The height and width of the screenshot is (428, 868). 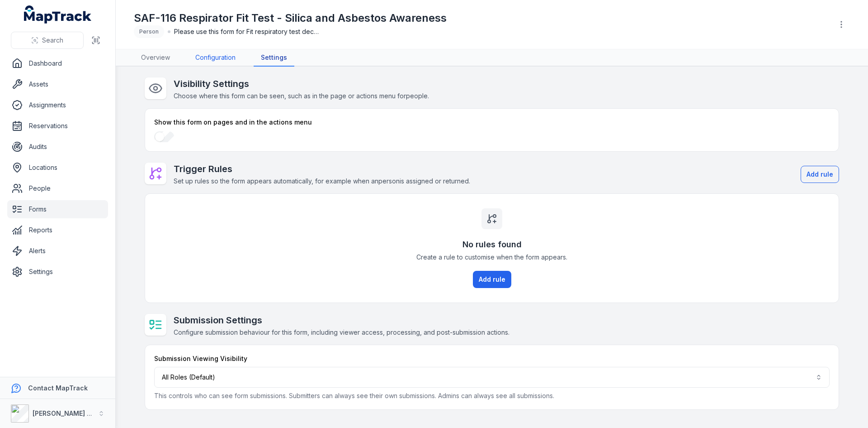 What do you see at coordinates (216, 58) in the screenshot?
I see `a: Configuration` at bounding box center [216, 58].